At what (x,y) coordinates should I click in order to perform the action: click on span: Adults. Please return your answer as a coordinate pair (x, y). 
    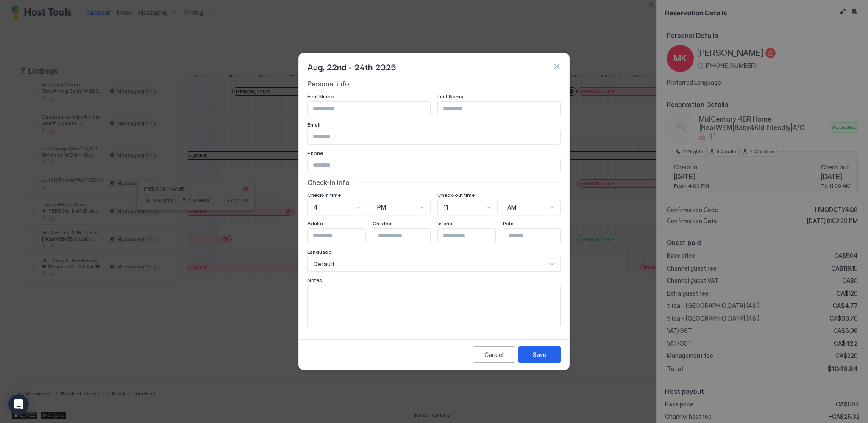
    Looking at the image, I should click on (315, 223).